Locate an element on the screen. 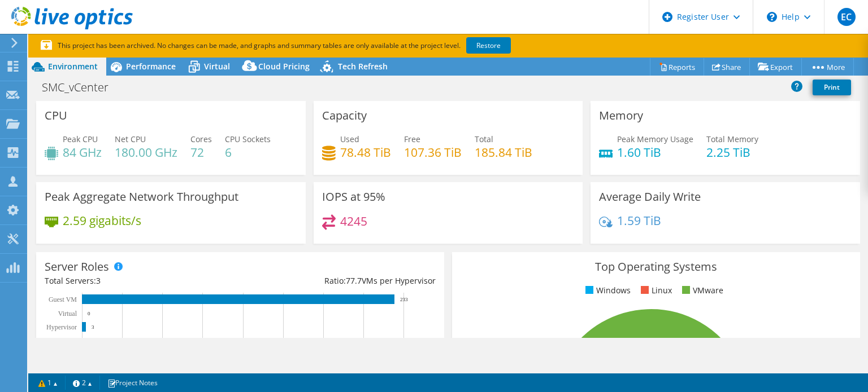 This screenshot has width=868, height=392. li: VMware is located at coordinates (701, 290).